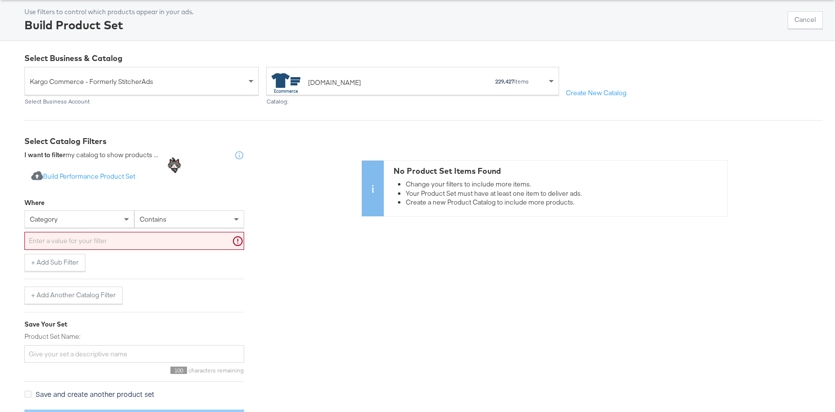  What do you see at coordinates (564, 203) in the screenshot?
I see `li: Create a new Product Catalog to include more products.` at bounding box center [564, 203].